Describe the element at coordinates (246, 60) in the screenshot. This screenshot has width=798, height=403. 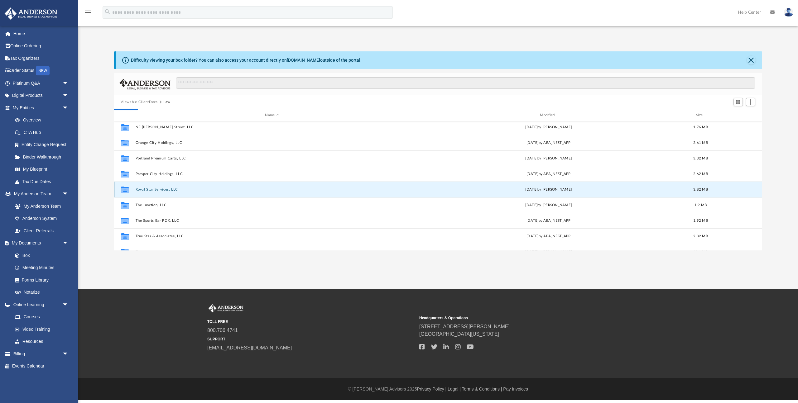
I see `div: Difficulty viewing your box folder? You can also access your account directly on outside of the p...` at that location.